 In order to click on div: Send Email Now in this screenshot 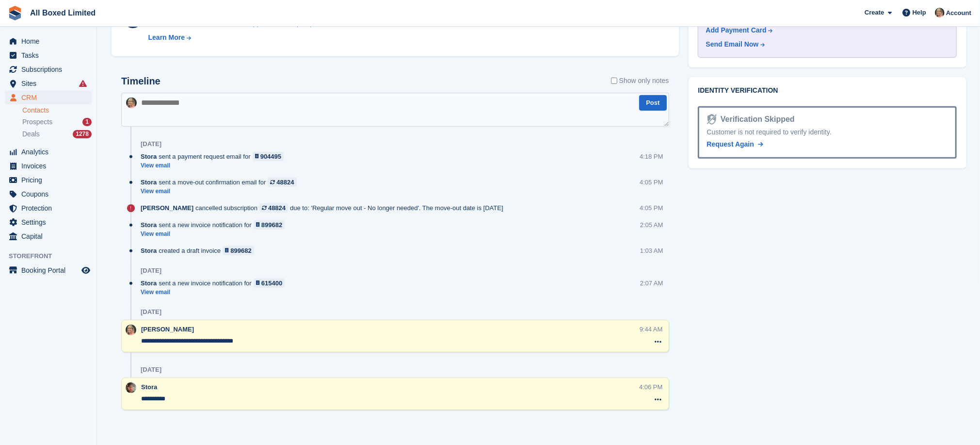, I will do `click(732, 44)`.